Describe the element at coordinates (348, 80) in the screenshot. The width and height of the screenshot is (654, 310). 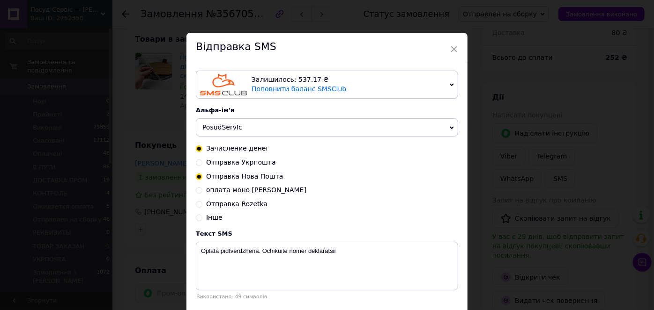
I see `div: Залишилось: 537.17 ₴` at that location.